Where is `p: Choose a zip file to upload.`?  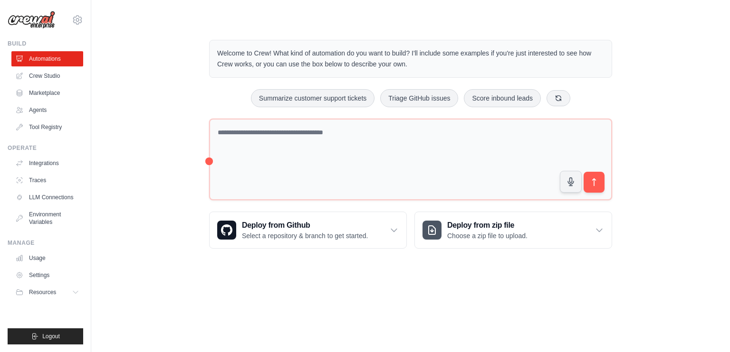 p: Choose a zip file to upload. is located at coordinates (487, 236).